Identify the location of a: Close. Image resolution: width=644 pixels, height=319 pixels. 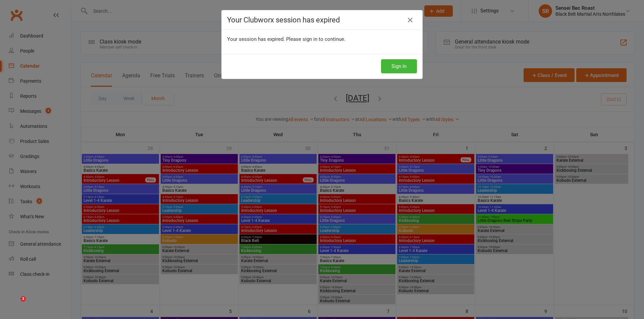
(410, 20).